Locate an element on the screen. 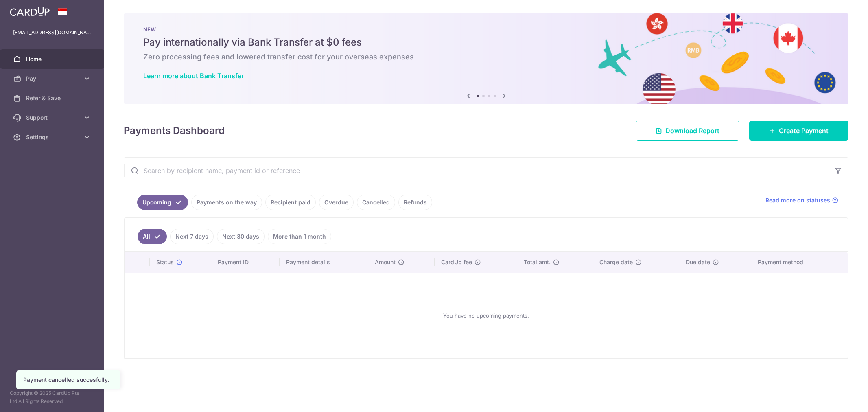 Image resolution: width=868 pixels, height=412 pixels. a: Next 30 days is located at coordinates (241, 237).